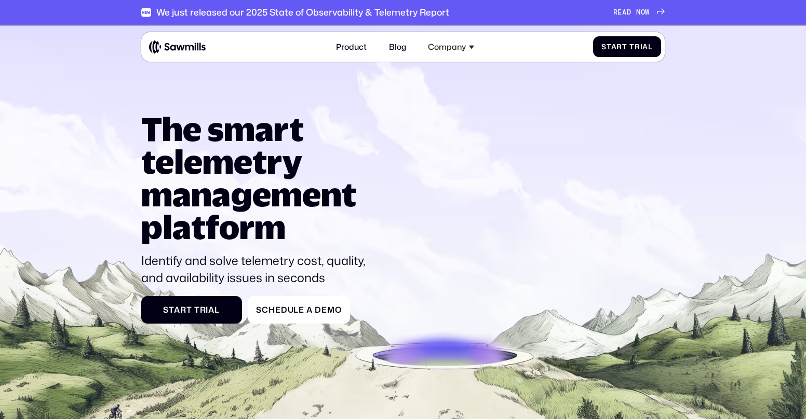 This screenshot has width=806, height=419. I want to click on div: Company, so click(446, 47).